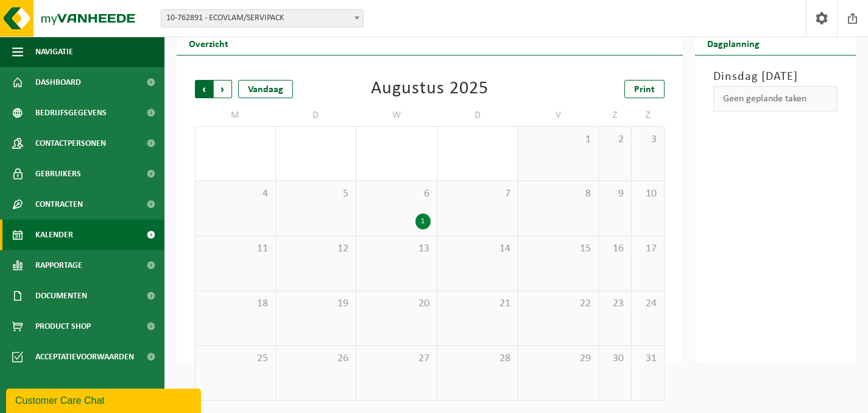 Image resolution: width=868 pixels, height=413 pixels. Describe the element at coordinates (235, 304) in the screenshot. I see `span: 18` at that location.